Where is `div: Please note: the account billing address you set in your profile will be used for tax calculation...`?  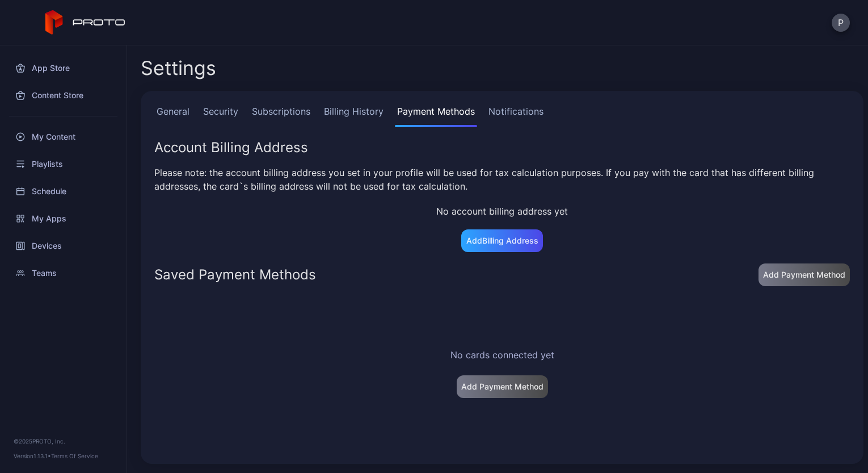
div: Please note: the account billing address you set in your profile will be used for tax calculation... is located at coordinates (502, 180).